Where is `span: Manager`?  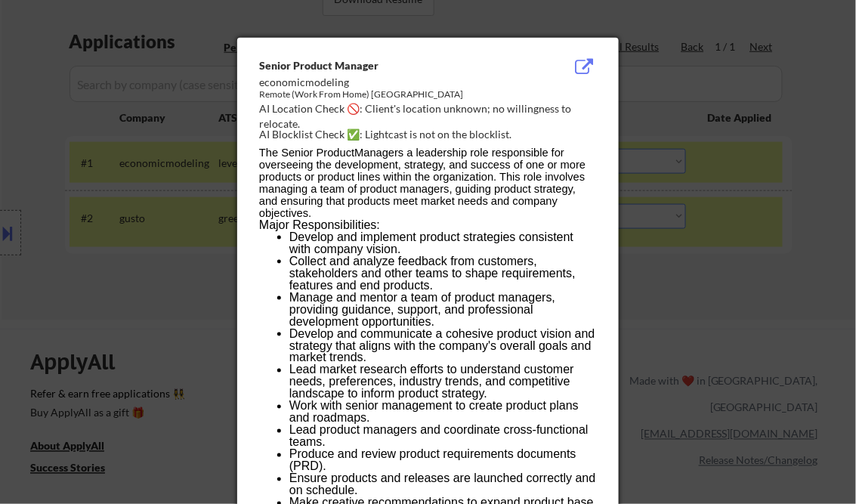 span: Manager is located at coordinates (377, 153).